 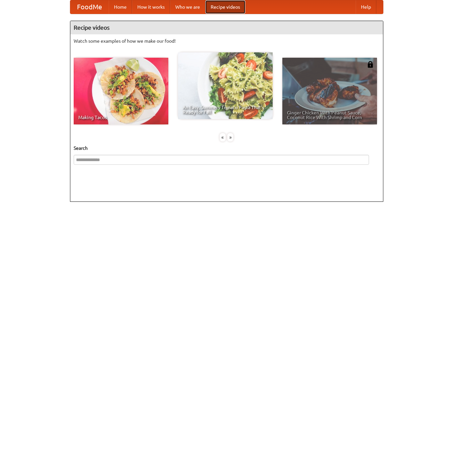 What do you see at coordinates (370, 64) in the screenshot?
I see `img: 483408.png` at bounding box center [370, 64].